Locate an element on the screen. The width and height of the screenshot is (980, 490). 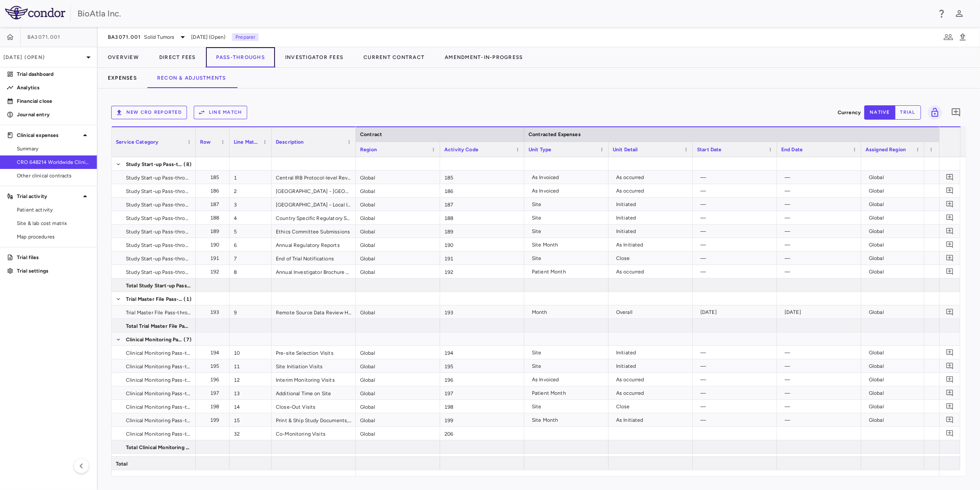
div: Interim Monitoring Visits is located at coordinates (314, 379).